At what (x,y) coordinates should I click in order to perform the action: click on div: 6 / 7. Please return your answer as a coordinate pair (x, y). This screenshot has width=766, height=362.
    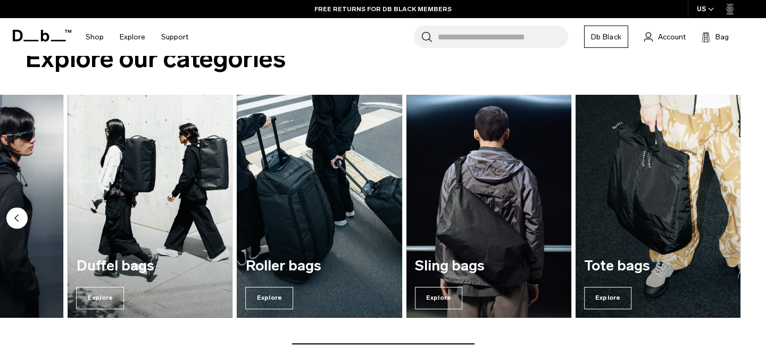
    Looking at the image, I should click on (489, 206).